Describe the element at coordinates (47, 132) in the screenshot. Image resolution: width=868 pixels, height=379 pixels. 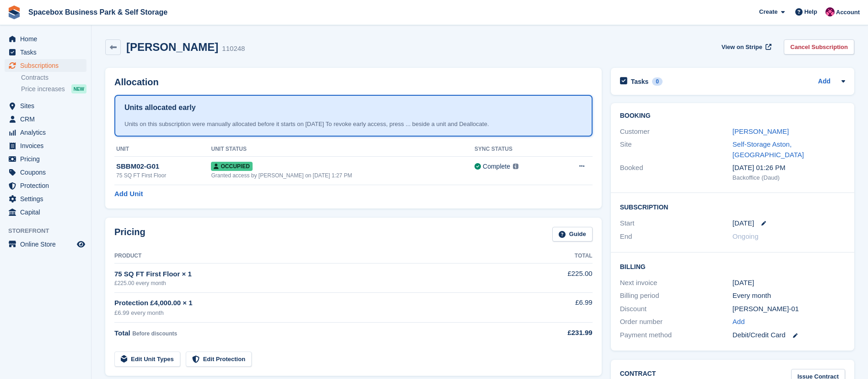
I see `span: Analytics` at that location.